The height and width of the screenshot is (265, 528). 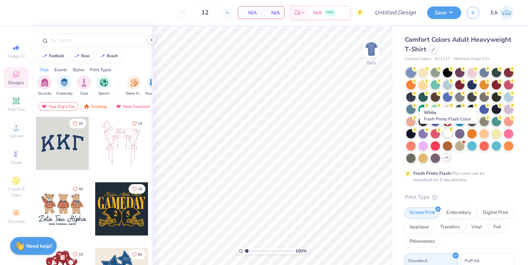 What do you see at coordinates (45, 82) in the screenshot?
I see `img: Sorority Image` at bounding box center [45, 82].